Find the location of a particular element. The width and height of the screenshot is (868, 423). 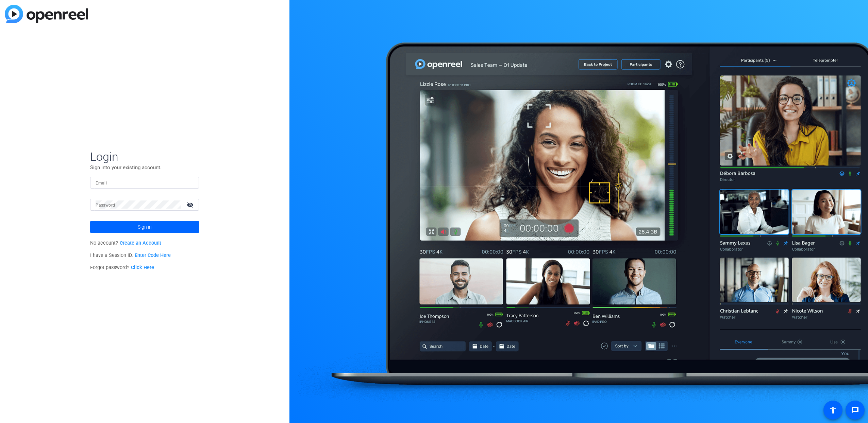

mat-icon: accessibility is located at coordinates (833, 410).